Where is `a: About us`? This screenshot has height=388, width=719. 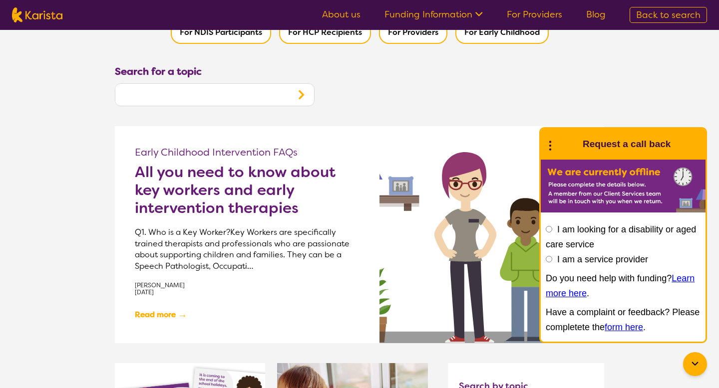 a: About us is located at coordinates (341, 14).